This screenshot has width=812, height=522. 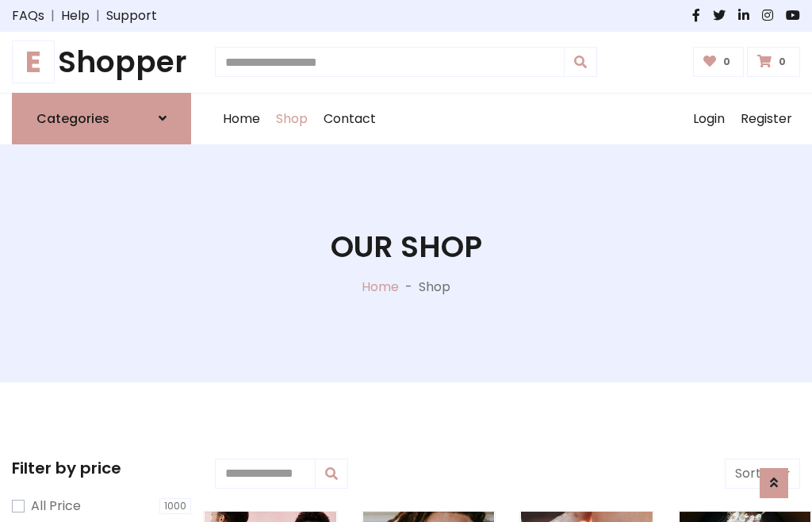 I want to click on button: Sort by, so click(x=762, y=474).